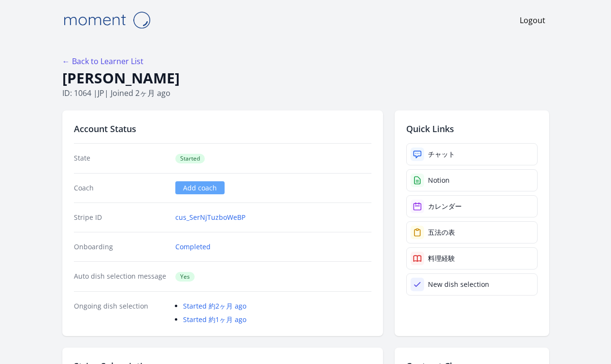  I want to click on a: Notion, so click(472, 180).